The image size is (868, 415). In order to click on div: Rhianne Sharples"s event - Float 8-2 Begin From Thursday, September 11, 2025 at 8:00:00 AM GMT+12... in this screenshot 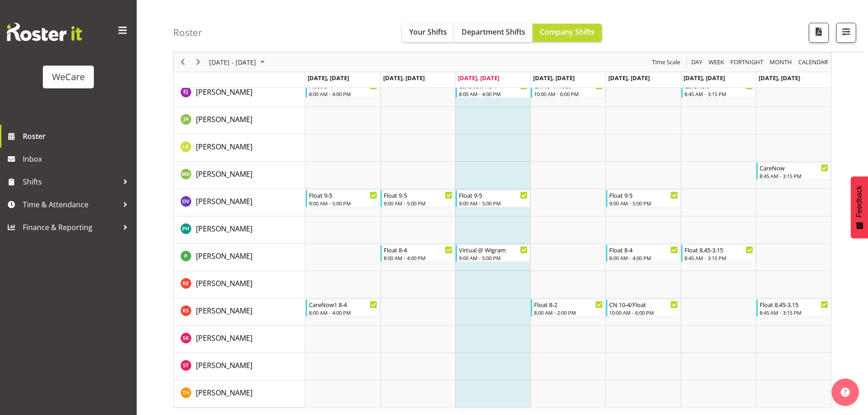, I will do `click(568, 308)`.